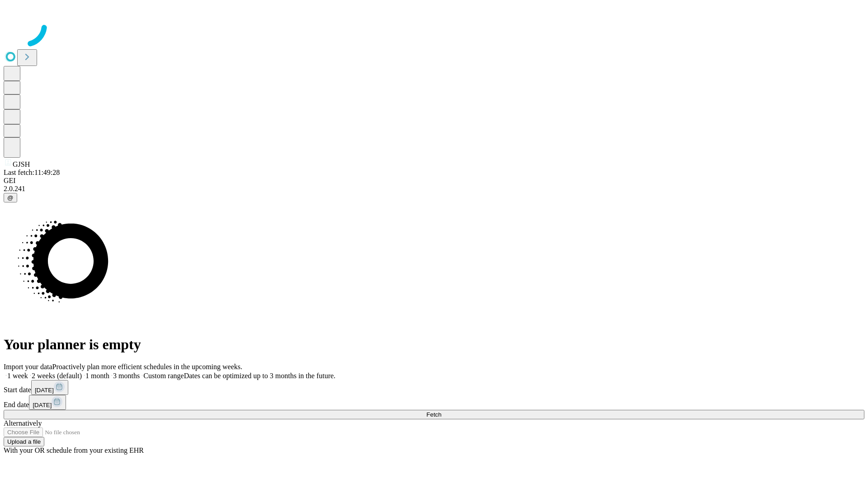 The width and height of the screenshot is (868, 488). Describe the element at coordinates (434, 181) in the screenshot. I see `div: GEI` at that location.